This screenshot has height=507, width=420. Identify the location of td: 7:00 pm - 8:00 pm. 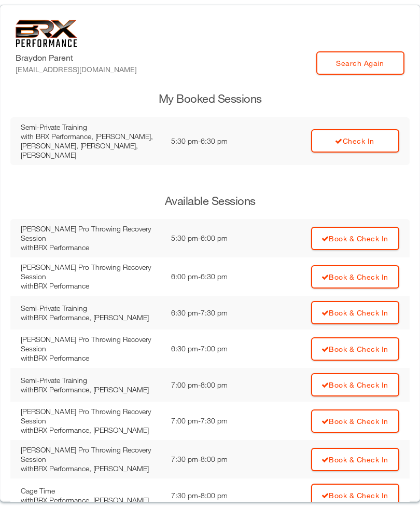
(214, 385).